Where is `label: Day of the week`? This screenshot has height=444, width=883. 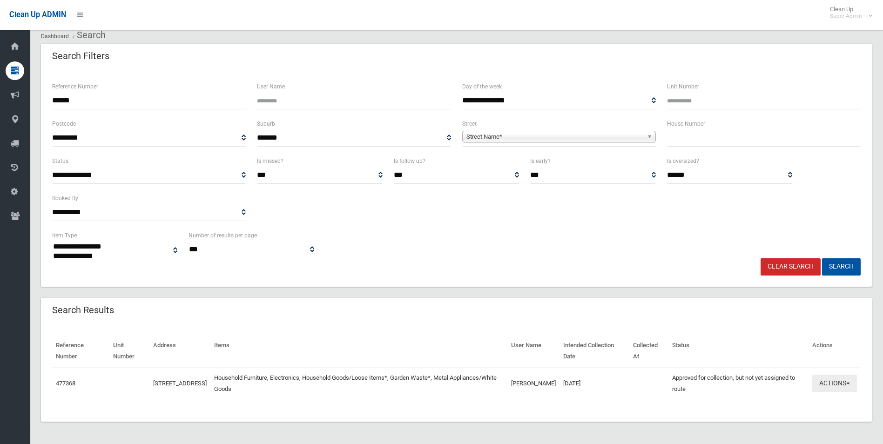 label: Day of the week is located at coordinates (482, 87).